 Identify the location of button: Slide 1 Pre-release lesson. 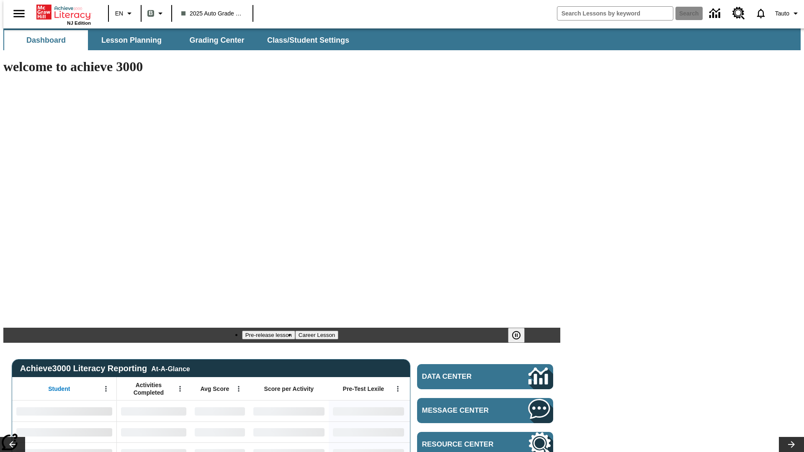
(268, 335).